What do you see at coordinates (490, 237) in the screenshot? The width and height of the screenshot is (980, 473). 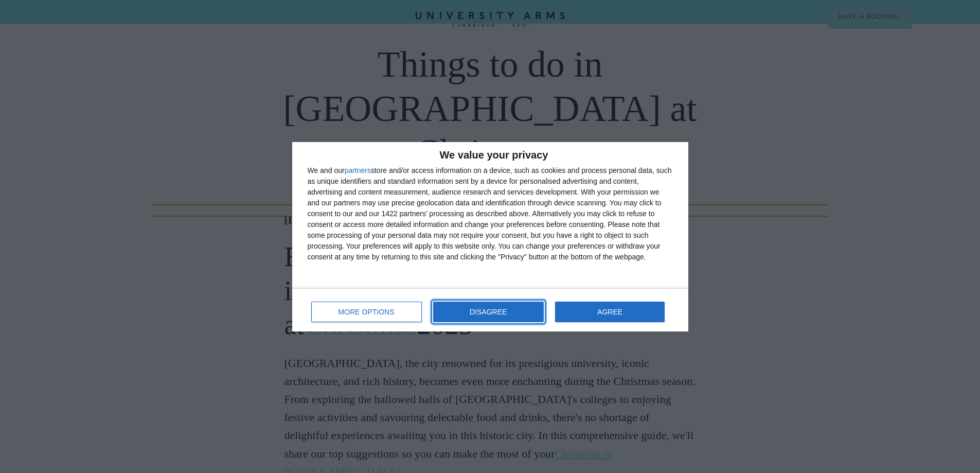 I see `div: qc-cmp2-ui` at bounding box center [490, 237].